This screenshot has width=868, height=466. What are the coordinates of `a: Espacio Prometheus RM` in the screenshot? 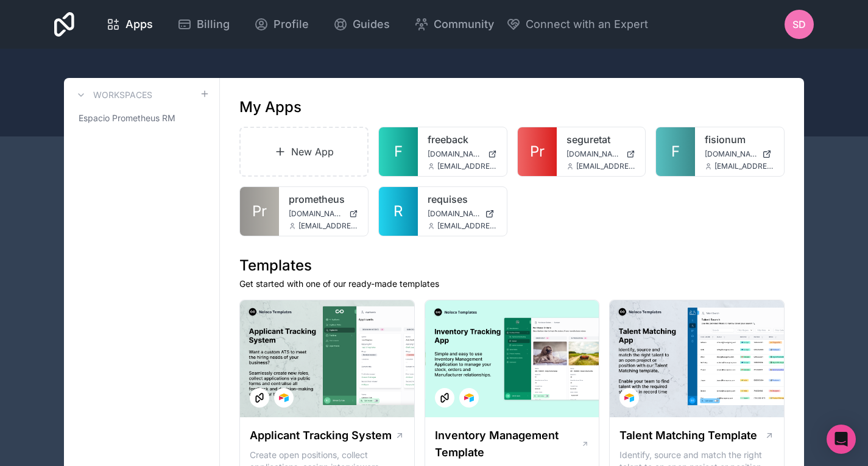 It's located at (141, 118).